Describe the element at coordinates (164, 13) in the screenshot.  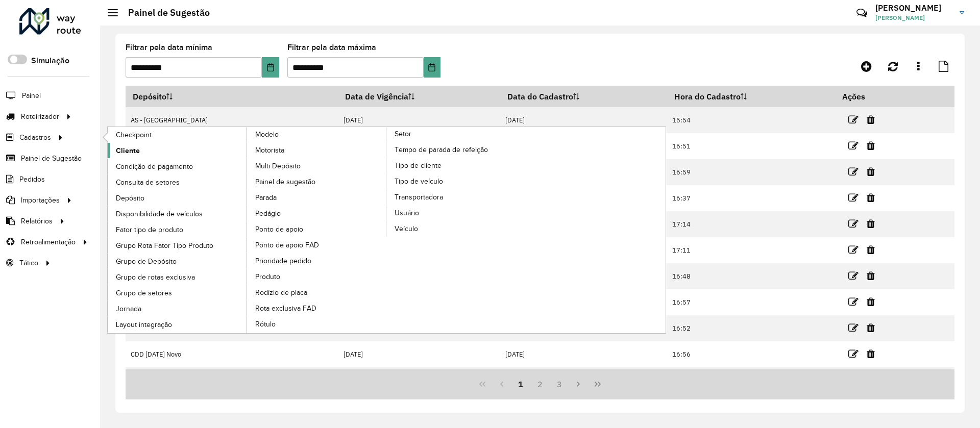
I see `h2: Painel de Sugestão` at that location.